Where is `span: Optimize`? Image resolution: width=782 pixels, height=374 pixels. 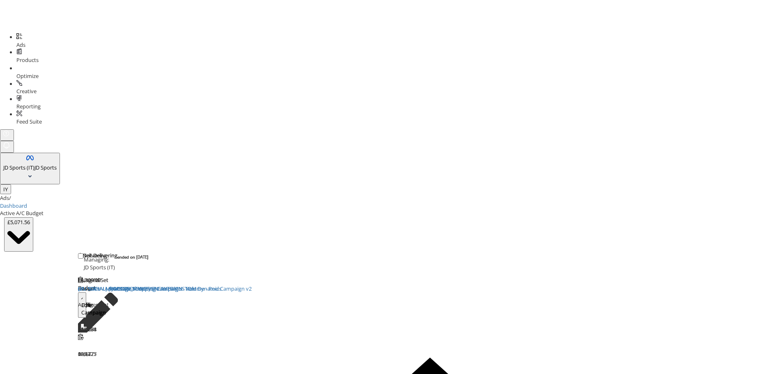 span: Optimize is located at coordinates (28, 76).